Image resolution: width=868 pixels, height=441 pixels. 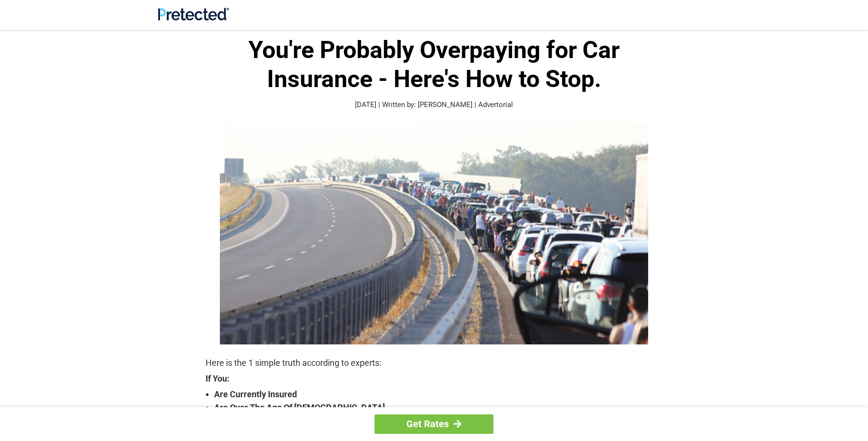 What do you see at coordinates (434, 363) in the screenshot?
I see `p: Here is the 1 simple truth according to experts:` at bounding box center [434, 363].